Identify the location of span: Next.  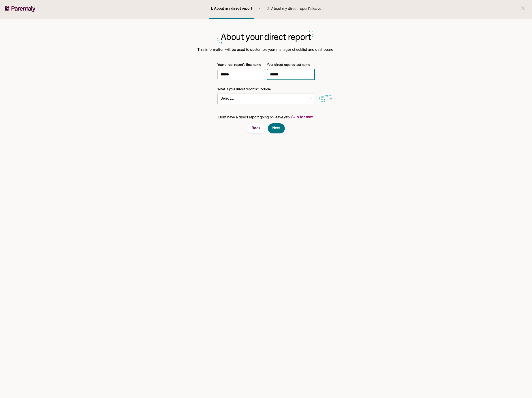
(276, 128).